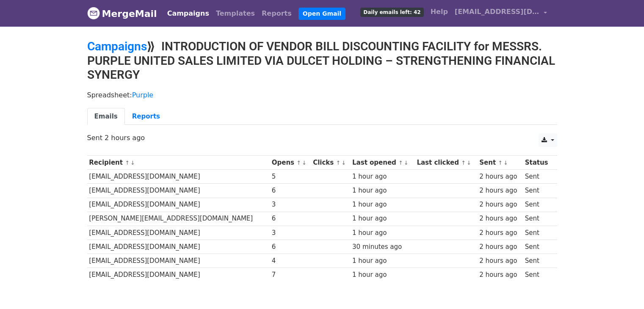 The width and height of the screenshot is (644, 309). Describe the element at coordinates (290, 275) in the screenshot. I see `div: 7` at that location.